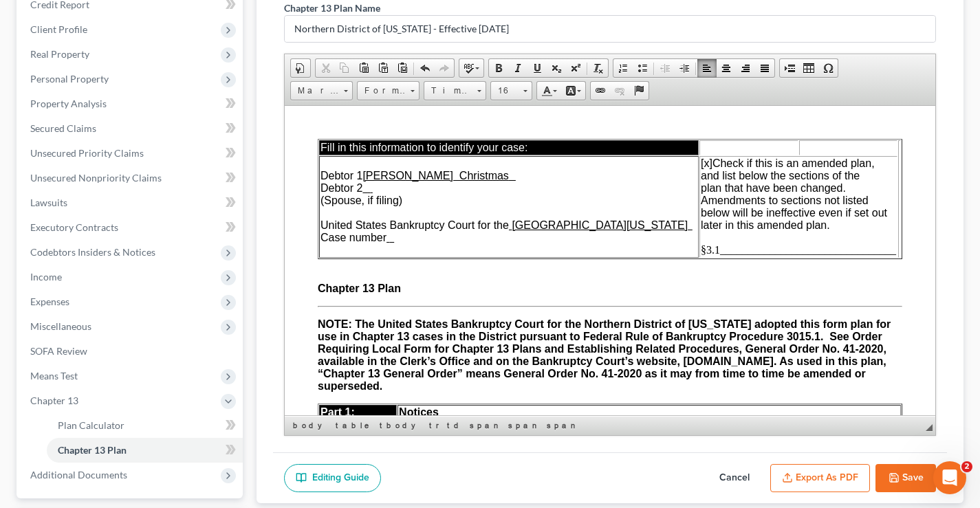 Image resolution: width=980 pixels, height=508 pixels. Describe the element at coordinates (321, 91) in the screenshot. I see `a: Marker` at that location.